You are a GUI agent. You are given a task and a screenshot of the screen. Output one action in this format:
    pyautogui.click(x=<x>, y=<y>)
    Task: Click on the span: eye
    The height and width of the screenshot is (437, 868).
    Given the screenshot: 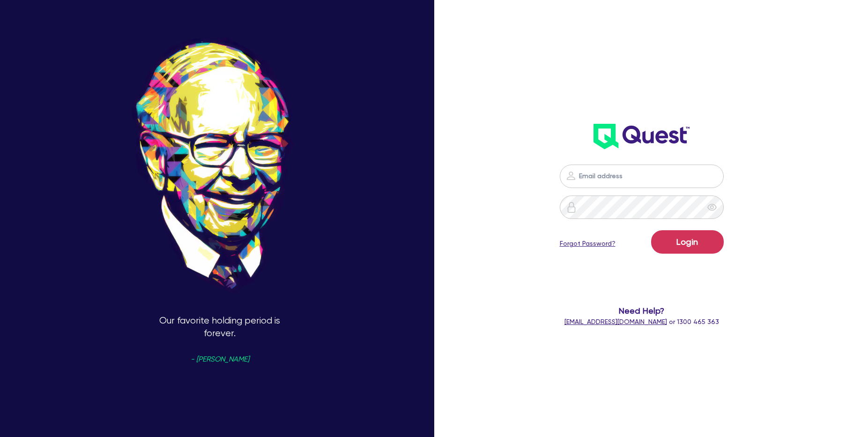 What is the action you would take?
    pyautogui.click(x=712, y=207)
    